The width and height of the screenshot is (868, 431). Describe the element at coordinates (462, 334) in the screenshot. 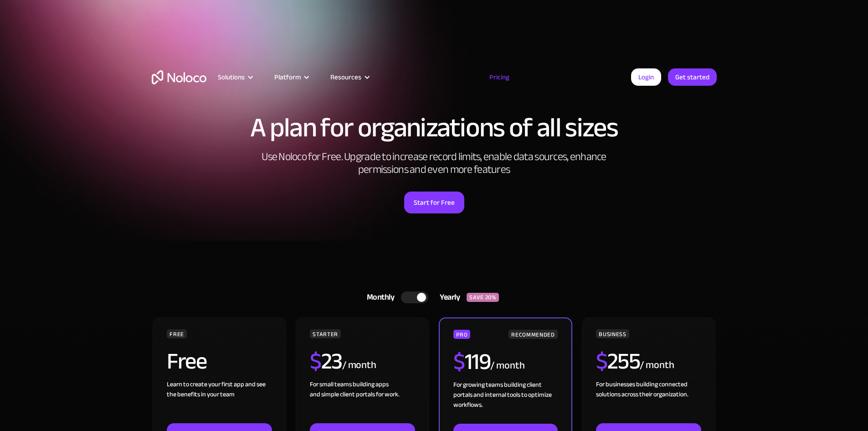

I see `div: PRO` at that location.